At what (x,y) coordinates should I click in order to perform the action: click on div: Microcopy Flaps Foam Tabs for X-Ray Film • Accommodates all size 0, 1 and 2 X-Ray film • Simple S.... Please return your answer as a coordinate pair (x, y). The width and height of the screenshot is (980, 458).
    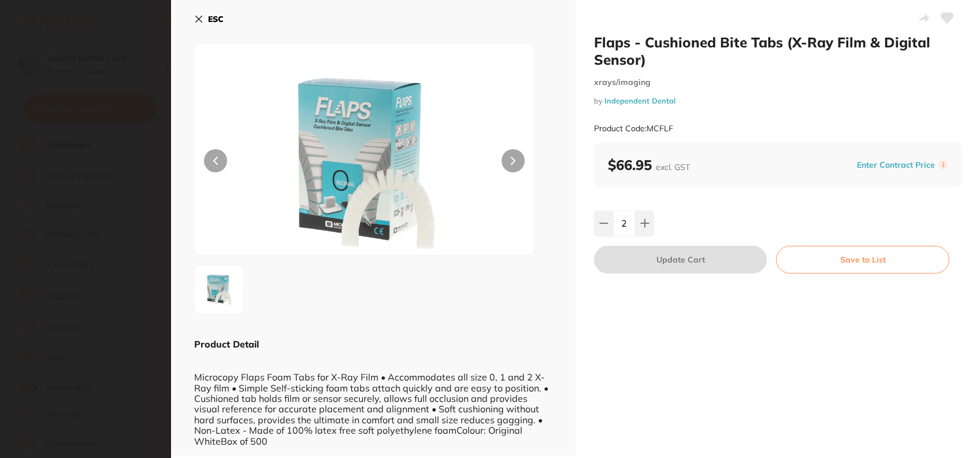
    Looking at the image, I should click on (374, 399).